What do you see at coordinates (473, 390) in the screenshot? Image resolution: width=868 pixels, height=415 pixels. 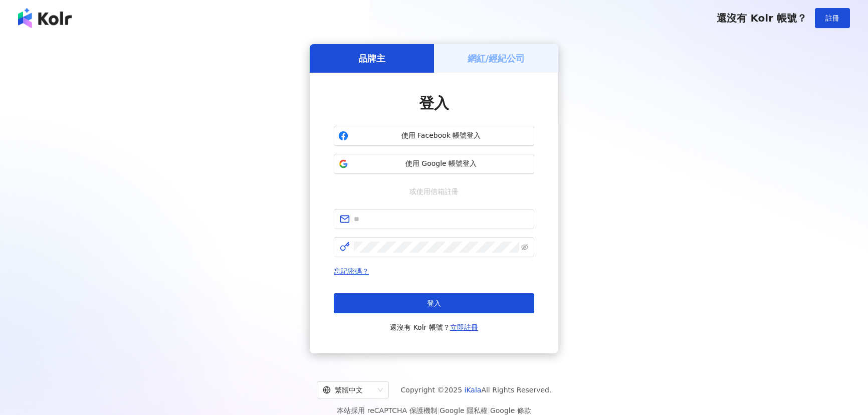 I see `a: iKala` at bounding box center [473, 390].